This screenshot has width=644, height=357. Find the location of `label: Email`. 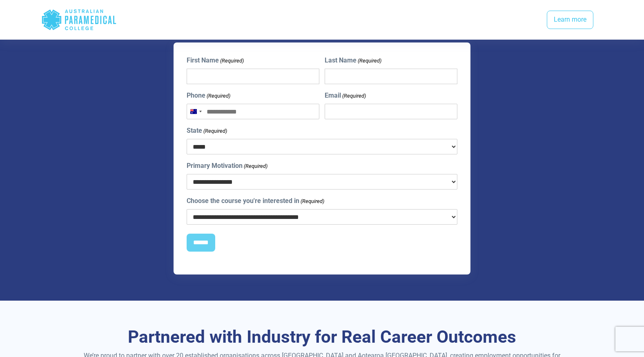

label: Email is located at coordinates (345, 96).